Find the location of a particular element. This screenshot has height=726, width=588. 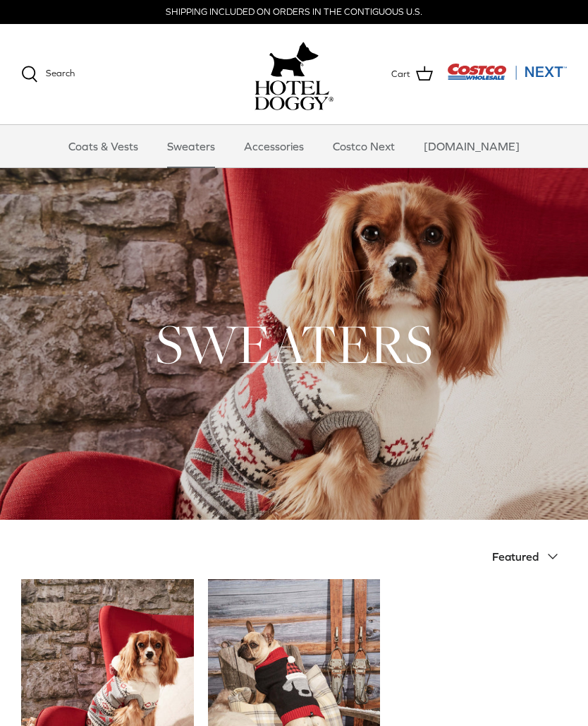

a: Accessories is located at coordinates (274, 146).